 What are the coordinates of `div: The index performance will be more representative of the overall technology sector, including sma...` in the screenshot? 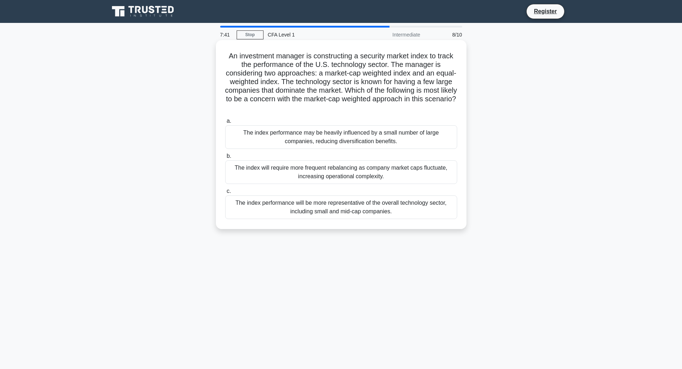 It's located at (341, 207).